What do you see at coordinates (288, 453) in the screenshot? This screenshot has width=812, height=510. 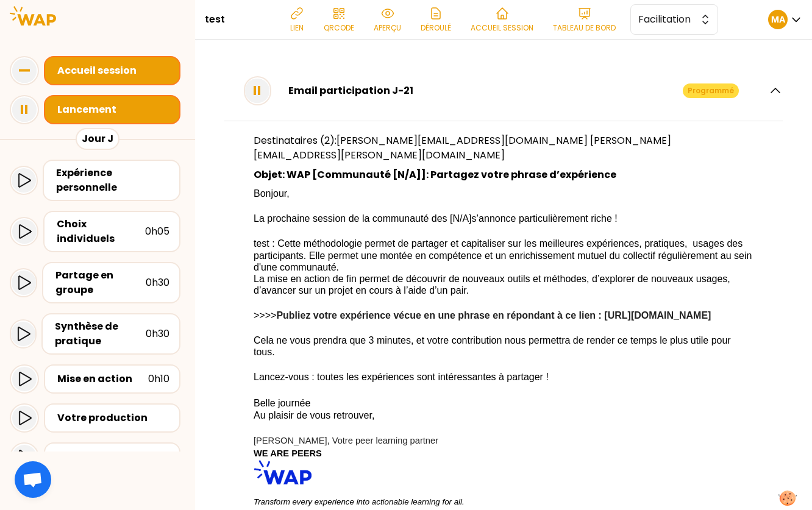 I see `strong: WE ARE PEERS` at bounding box center [288, 453].